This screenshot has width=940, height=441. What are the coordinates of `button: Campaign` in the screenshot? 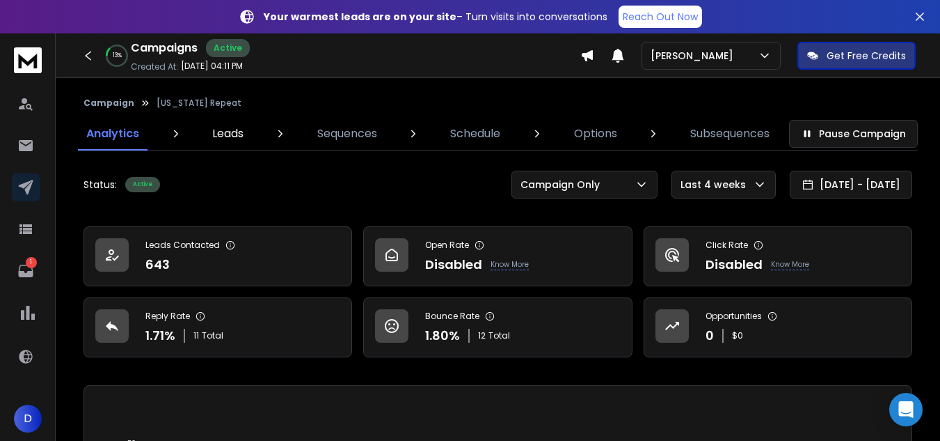 It's located at (109, 103).